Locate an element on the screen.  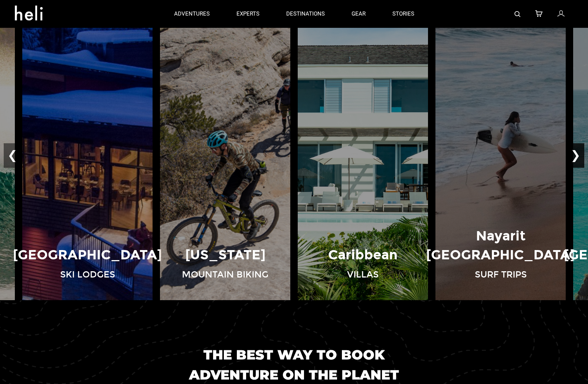
p: Mountain Biking is located at coordinates (225, 275).